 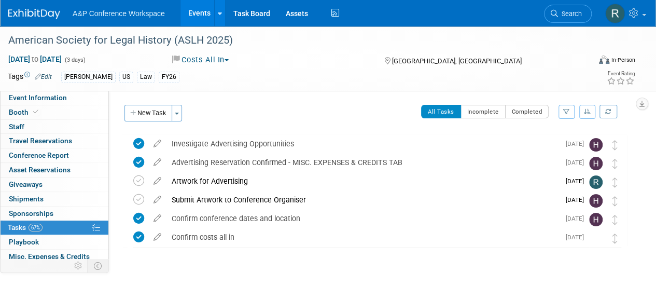 I want to click on img: Anne Weston, so click(x=596, y=238).